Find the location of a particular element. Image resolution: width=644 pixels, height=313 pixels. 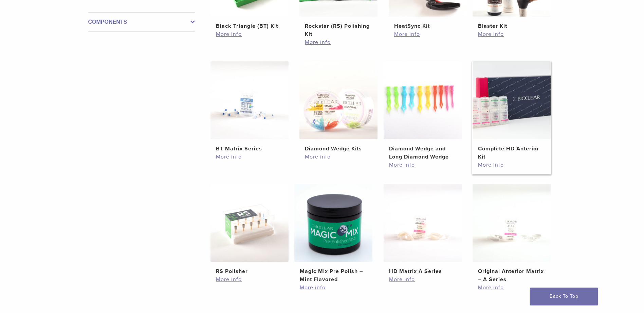

h2: Diamond Wedge and Long Diamond Wedge is located at coordinates (422, 153).